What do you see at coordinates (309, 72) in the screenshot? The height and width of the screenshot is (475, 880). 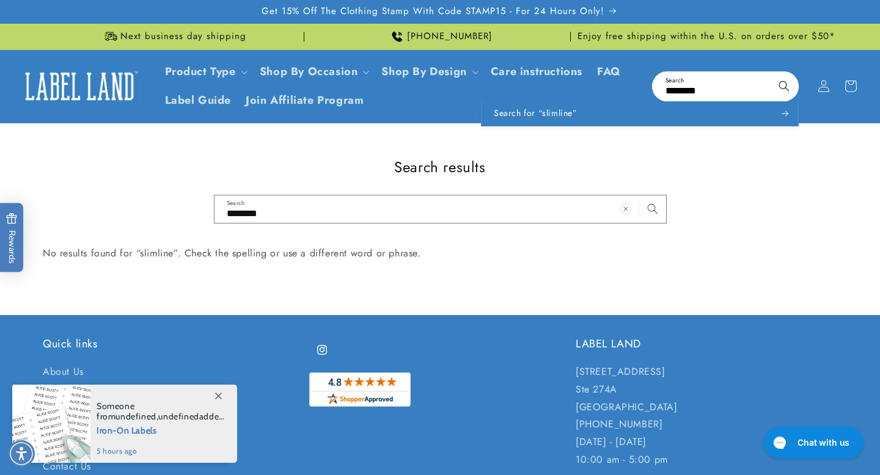 I see `span: Shop By Occasion` at bounding box center [309, 72].